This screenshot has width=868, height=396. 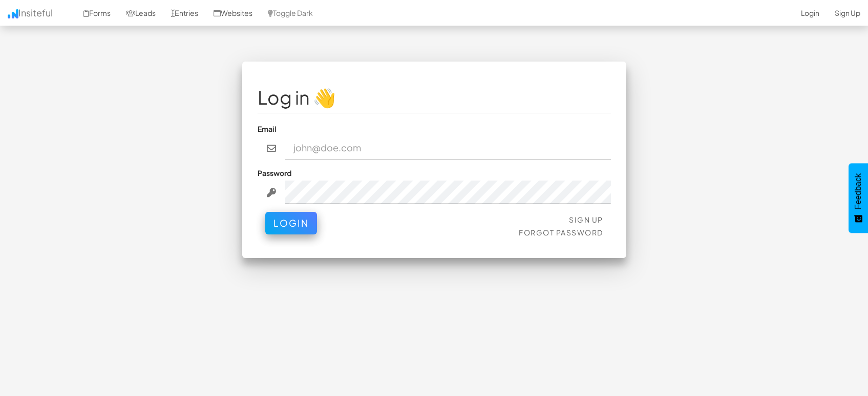 I want to click on button: Feedback - Show survey, so click(x=859, y=198).